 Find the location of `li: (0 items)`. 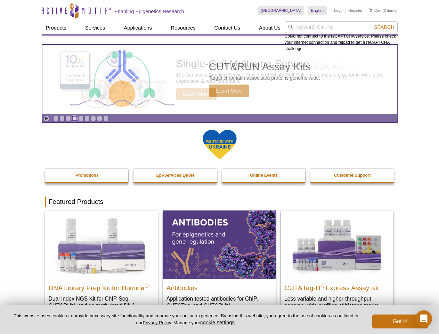

li: (0 items) is located at coordinates (383, 10).